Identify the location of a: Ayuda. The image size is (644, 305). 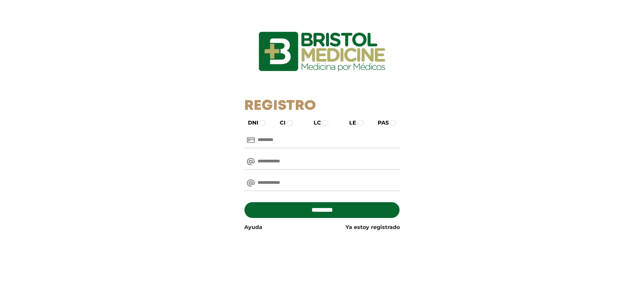
(253, 227).